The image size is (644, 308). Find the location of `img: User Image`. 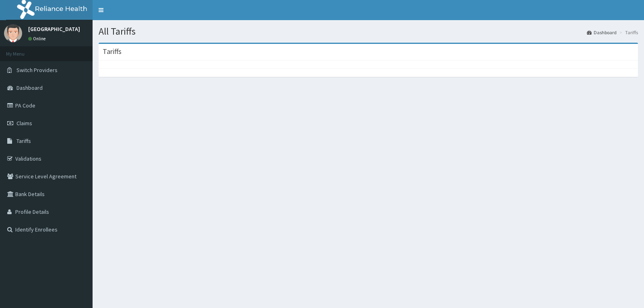

img: User Image is located at coordinates (13, 33).